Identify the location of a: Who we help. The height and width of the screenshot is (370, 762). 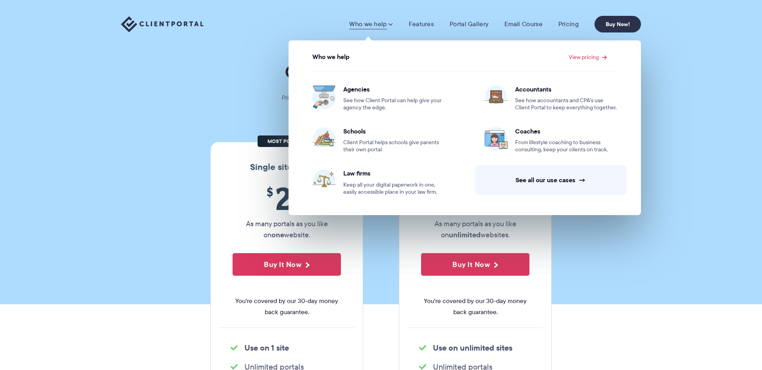
(370, 24).